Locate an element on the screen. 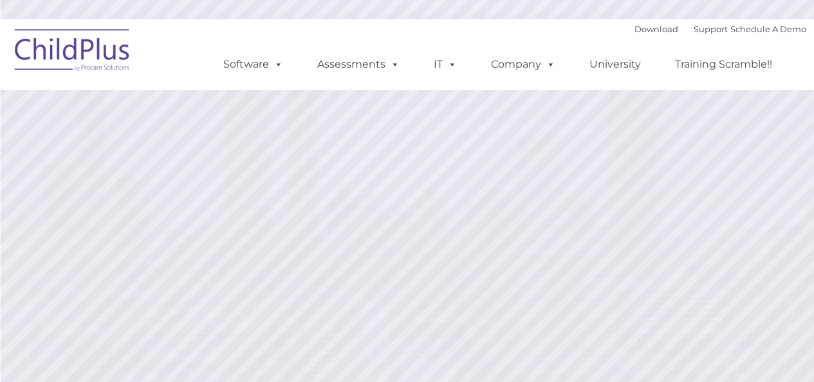  a: Learn More is located at coordinates (622, 261).